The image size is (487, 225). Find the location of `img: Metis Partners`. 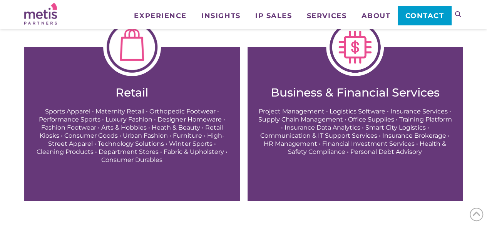

img: Metis Partners is located at coordinates (40, 13).